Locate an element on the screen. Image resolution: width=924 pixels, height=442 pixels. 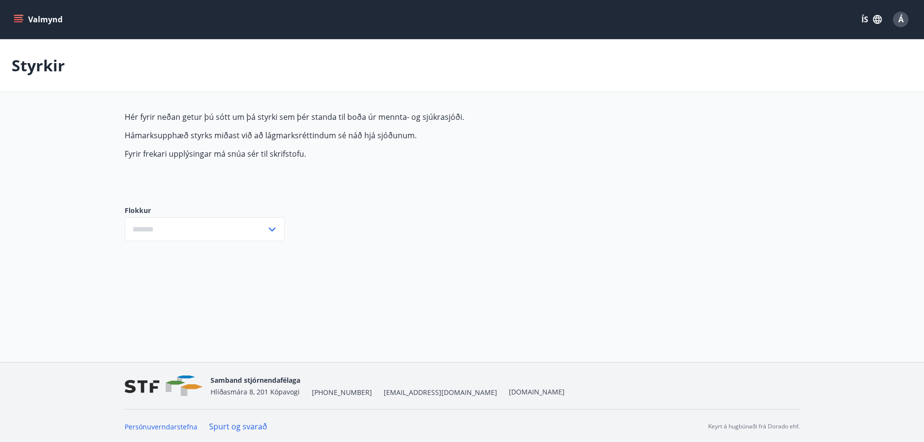
p: Keyrt á hugbúnaði frá Dorado ehf. is located at coordinates (754, 426).